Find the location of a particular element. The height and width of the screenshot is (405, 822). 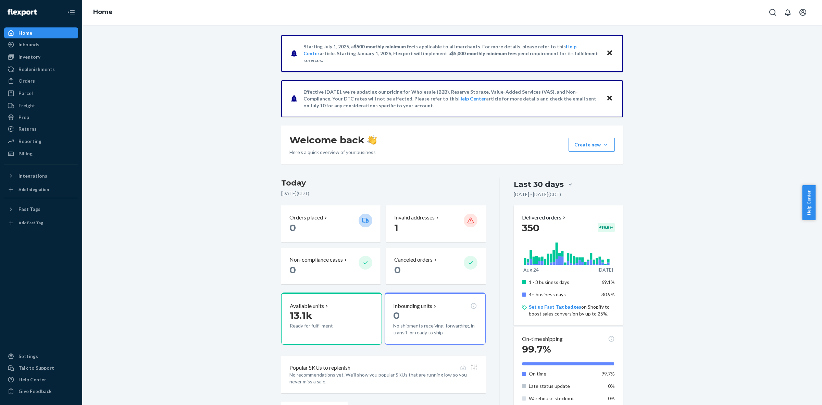

div: Parcel is located at coordinates (26, 93).